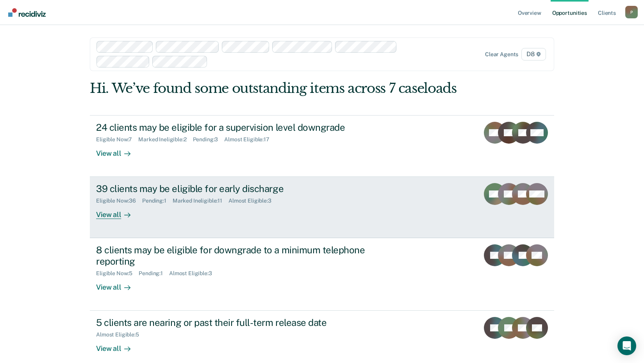 The image size is (644, 363). Describe the element at coordinates (534, 54) in the screenshot. I see `span: D8` at that location.